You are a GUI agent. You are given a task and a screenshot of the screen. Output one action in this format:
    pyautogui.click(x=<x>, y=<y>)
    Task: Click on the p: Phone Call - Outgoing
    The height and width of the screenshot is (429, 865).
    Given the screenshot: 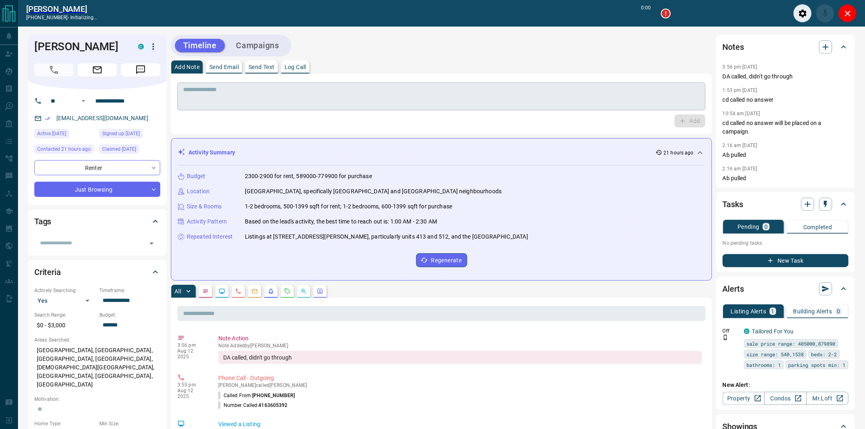 What is the action you would take?
    pyautogui.click(x=461, y=378)
    